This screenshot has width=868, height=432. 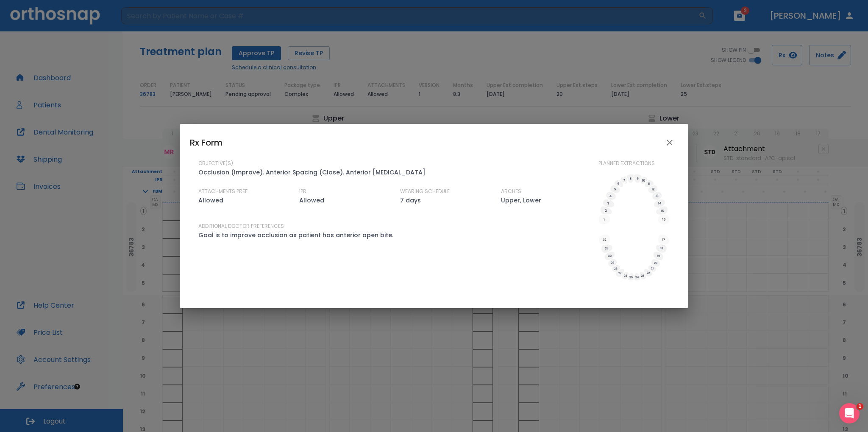 What do you see at coordinates (511, 192) in the screenshot?
I see `p: ARCHES` at bounding box center [511, 192].